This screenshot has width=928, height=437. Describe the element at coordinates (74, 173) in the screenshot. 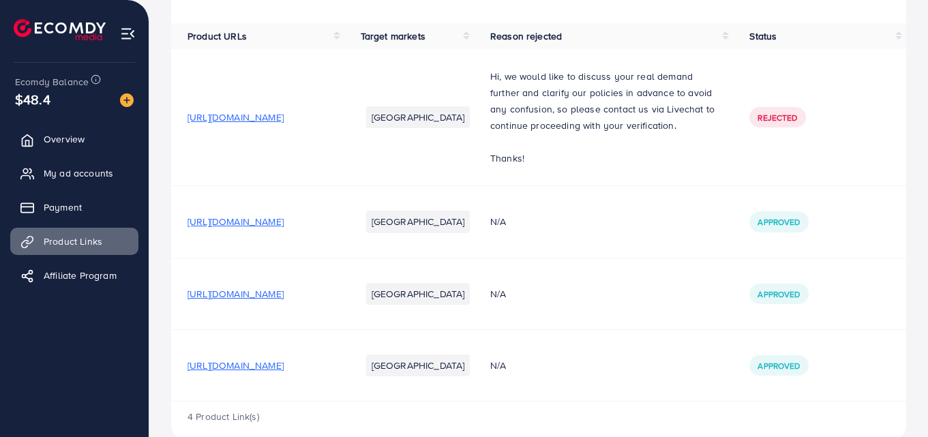

I see `a: My ad accounts` at that location.